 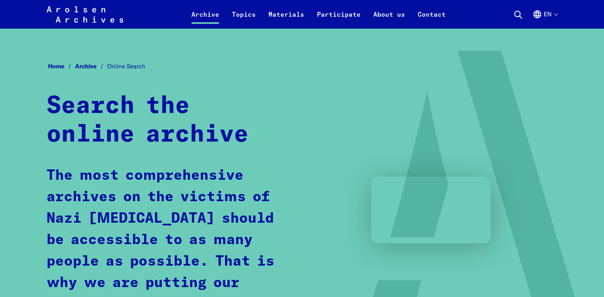 What do you see at coordinates (545, 19) in the screenshot?
I see `button: English, language selection` at bounding box center [545, 19].